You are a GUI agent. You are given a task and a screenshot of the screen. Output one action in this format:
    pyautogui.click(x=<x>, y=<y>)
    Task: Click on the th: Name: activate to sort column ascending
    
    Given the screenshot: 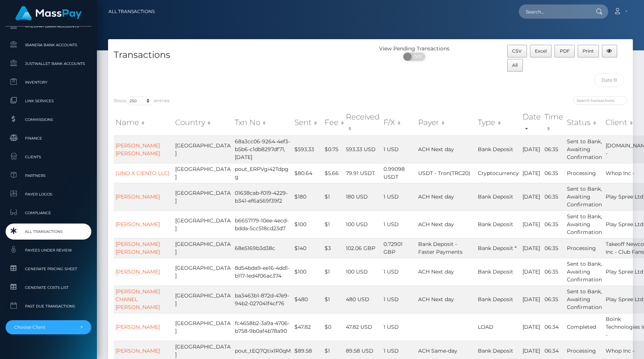 What is the action you would take?
    pyautogui.click(x=144, y=123)
    